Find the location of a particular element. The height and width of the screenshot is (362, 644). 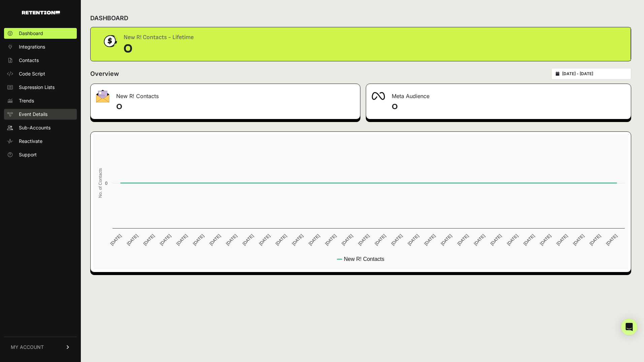

a: Integrations is located at coordinates (40, 47).